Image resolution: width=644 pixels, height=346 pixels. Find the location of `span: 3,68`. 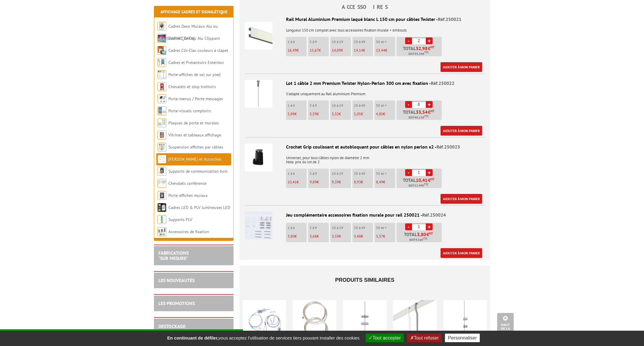

span: 3,68 is located at coordinates (313, 236).